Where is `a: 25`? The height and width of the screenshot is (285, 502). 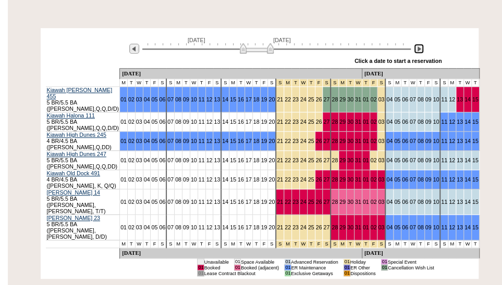 a: 25 is located at coordinates (311, 99).